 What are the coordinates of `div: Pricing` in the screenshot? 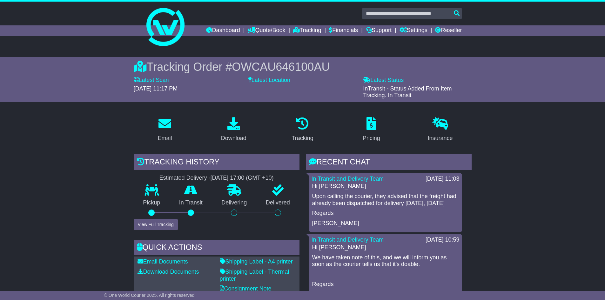 It's located at (371, 138).